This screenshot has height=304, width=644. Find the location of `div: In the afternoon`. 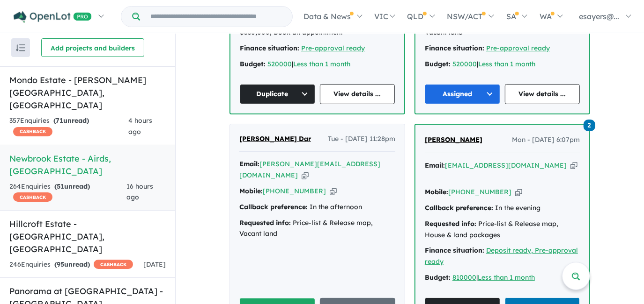

div: In the afternoon is located at coordinates (317, 207).